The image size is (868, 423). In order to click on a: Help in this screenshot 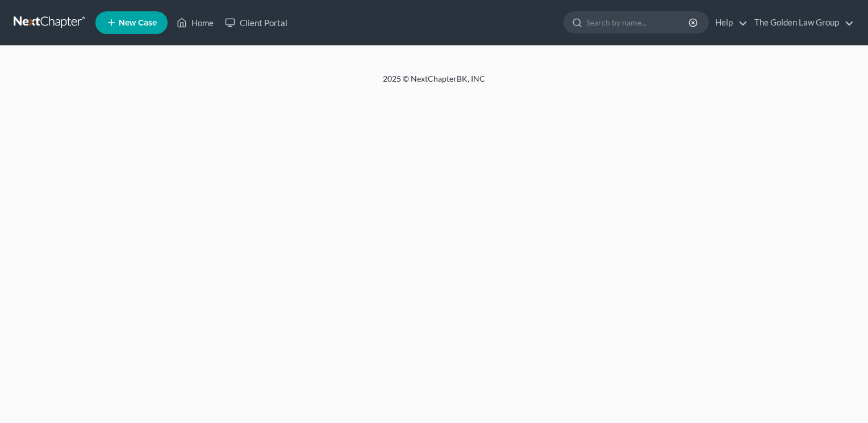, I will do `click(728, 23)`.